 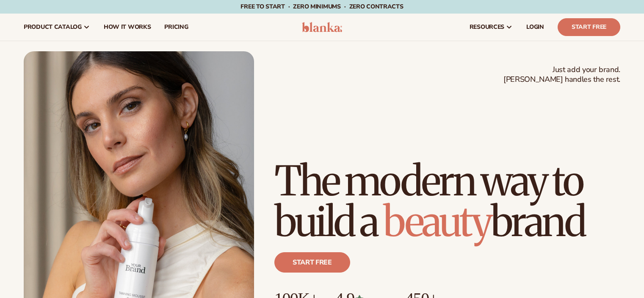 I want to click on span: beauty, so click(x=437, y=222).